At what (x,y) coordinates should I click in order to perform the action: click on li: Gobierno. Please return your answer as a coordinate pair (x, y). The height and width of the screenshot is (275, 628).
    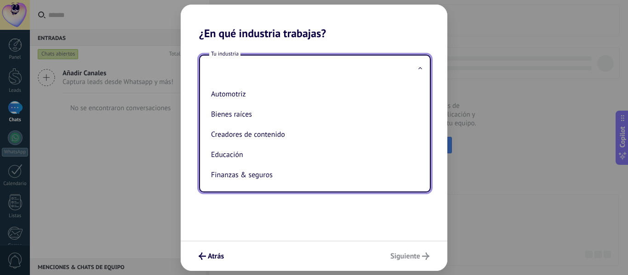
    Looking at the image, I should click on (313, 195).